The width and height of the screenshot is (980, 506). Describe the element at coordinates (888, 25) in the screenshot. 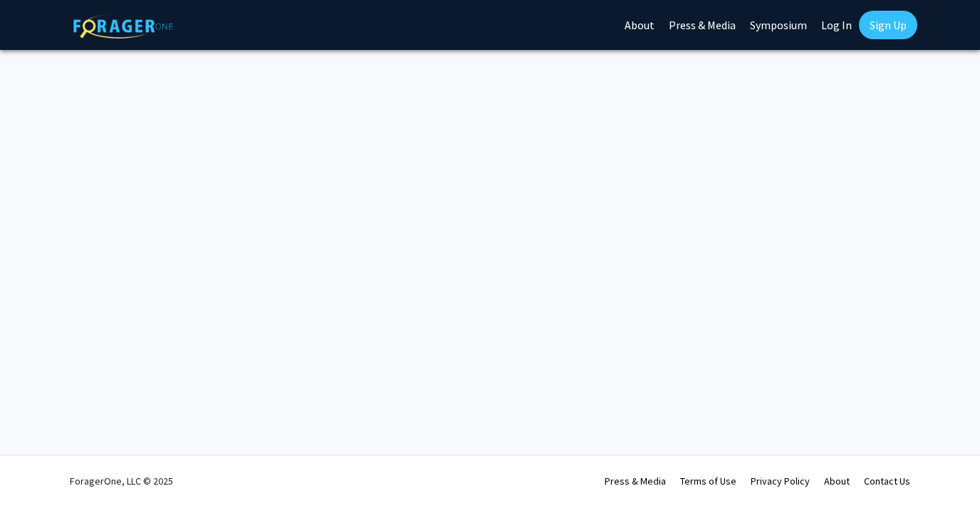

I see `a: Sign Up` at that location.